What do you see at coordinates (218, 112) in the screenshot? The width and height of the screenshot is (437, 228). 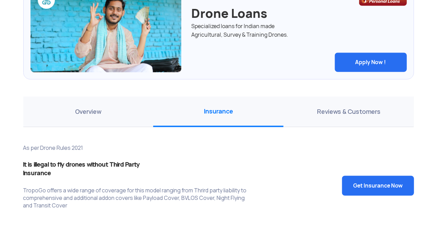 I see `span: Insurance` at bounding box center [218, 112].